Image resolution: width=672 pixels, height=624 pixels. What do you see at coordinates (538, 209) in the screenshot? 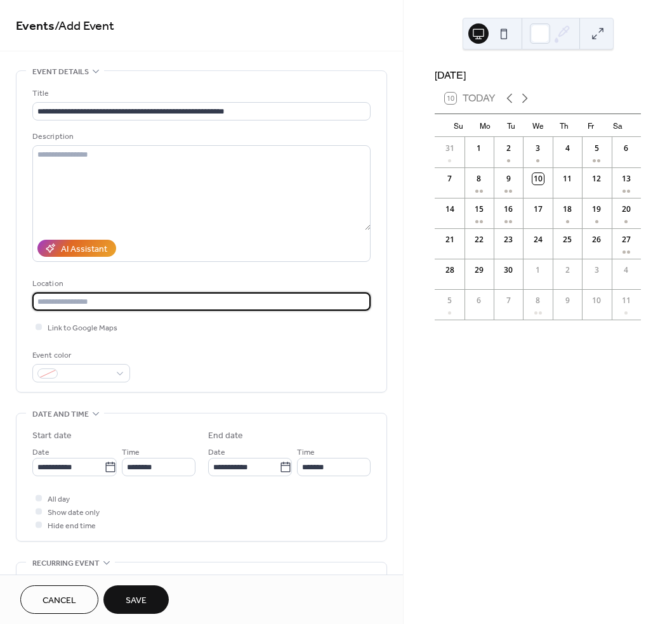
I see `div: 17` at bounding box center [538, 209].